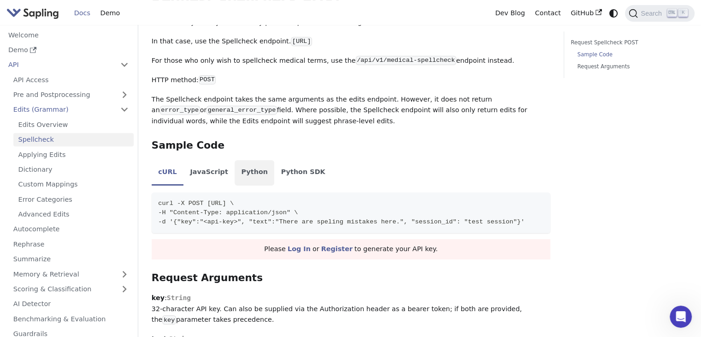 This screenshot has height=337, width=701. Describe the element at coordinates (71, 243) in the screenshot. I see `a: Rephrase` at that location.